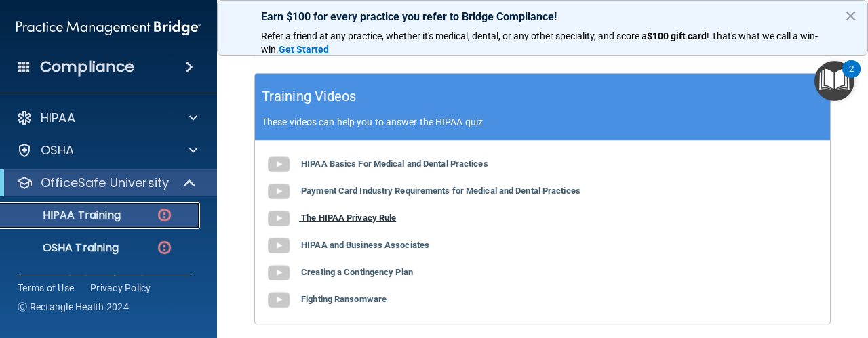 This screenshot has width=868, height=338. What do you see at coordinates (395, 163) in the screenshot?
I see `b: HIPAA Basics For Medical and Dental Practices` at bounding box center [395, 163].